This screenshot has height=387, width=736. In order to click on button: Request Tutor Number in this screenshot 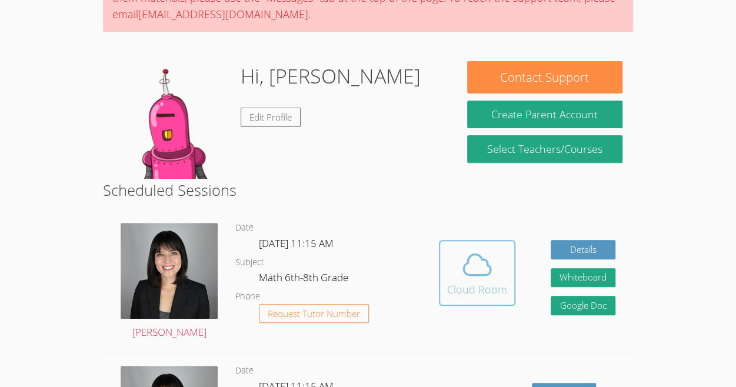, I will do `click(314, 314)`.